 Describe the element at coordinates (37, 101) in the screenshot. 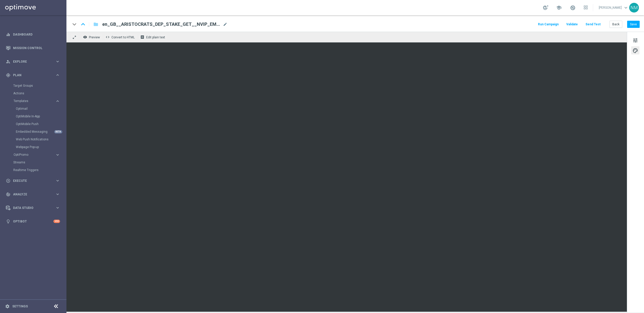

I see `button: Templates keyboard_arrow_right` at that location.